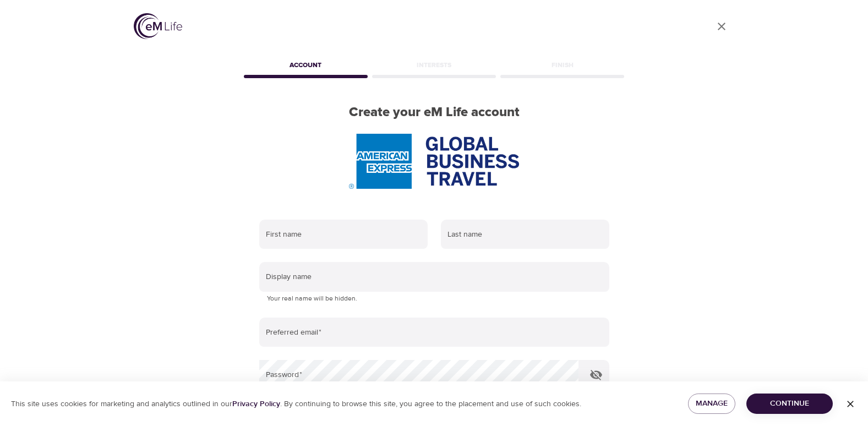 This screenshot has height=426, width=868. Describe the element at coordinates (256, 404) in the screenshot. I see `b: Privacy Policy` at that location.